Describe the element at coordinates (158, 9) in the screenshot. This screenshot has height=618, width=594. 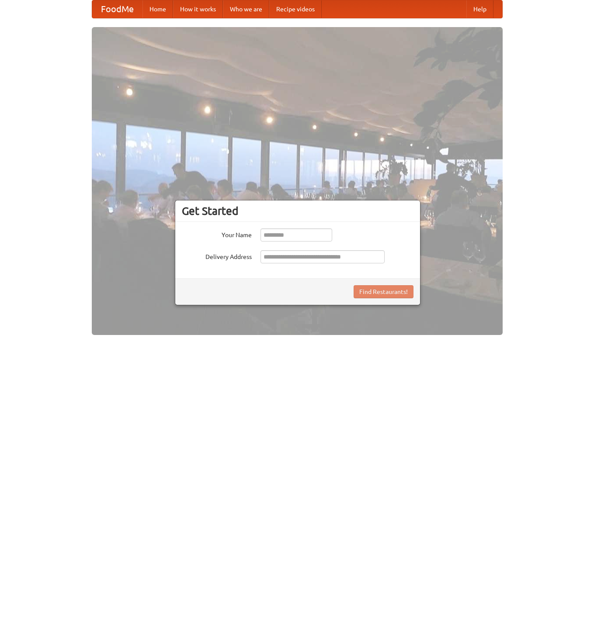
I see `a: Home` at that location.